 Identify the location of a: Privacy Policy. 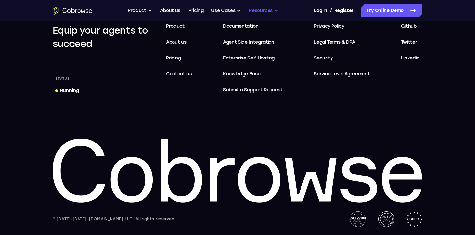
(342, 26).